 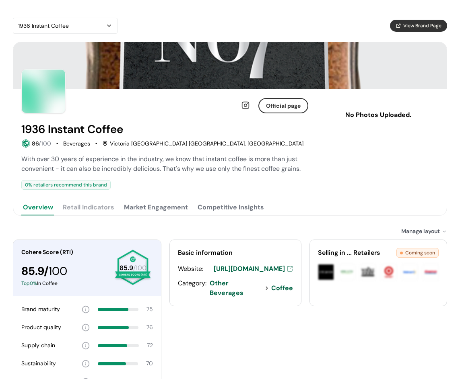 I want to click on div: 76, so click(x=150, y=327).